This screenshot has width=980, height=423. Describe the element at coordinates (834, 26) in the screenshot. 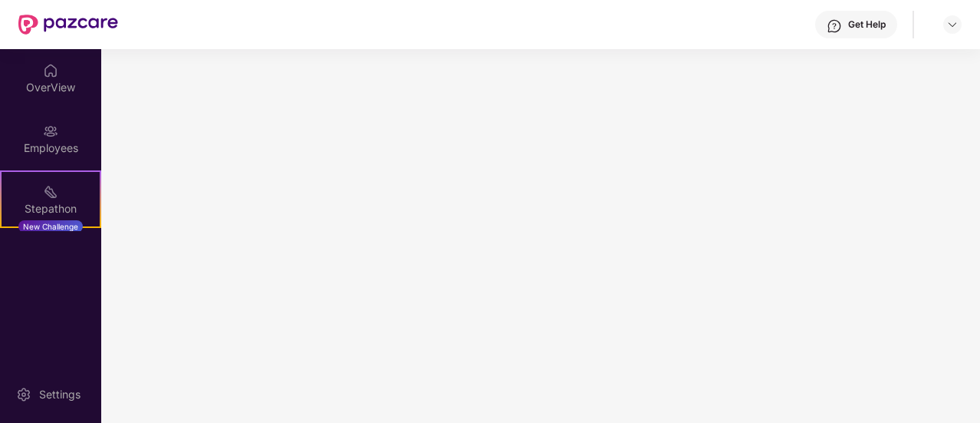

I see `img: svg+xml;base64,PHN2ZyBpZD0iSGVscC0zMngzMiIgeG1sbnM9Imh0dHA6Ly93d3cudzMub3JnLzIwMDAvc3ZnIiB3aWR0aD...` at that location.